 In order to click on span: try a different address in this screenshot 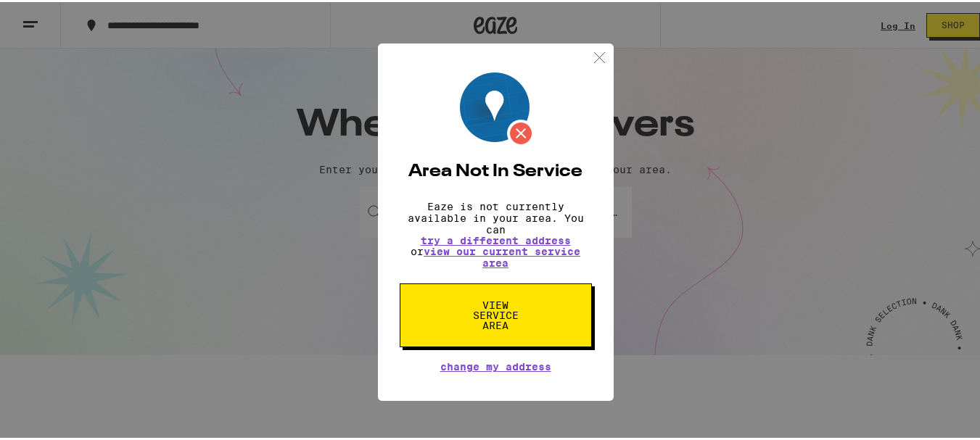, I will do `click(495, 238)`.